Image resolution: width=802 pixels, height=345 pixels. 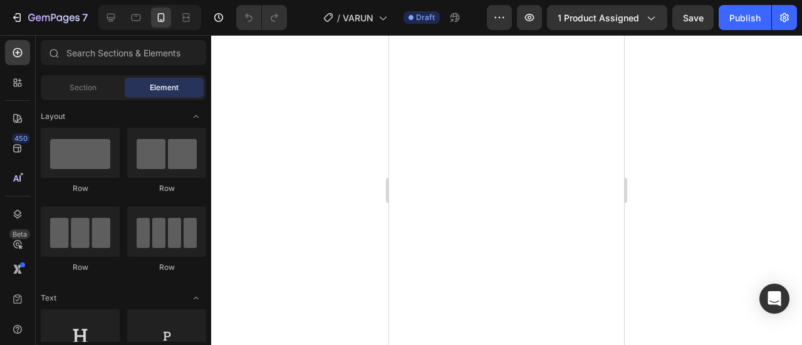 I want to click on span: VARUN, so click(x=358, y=18).